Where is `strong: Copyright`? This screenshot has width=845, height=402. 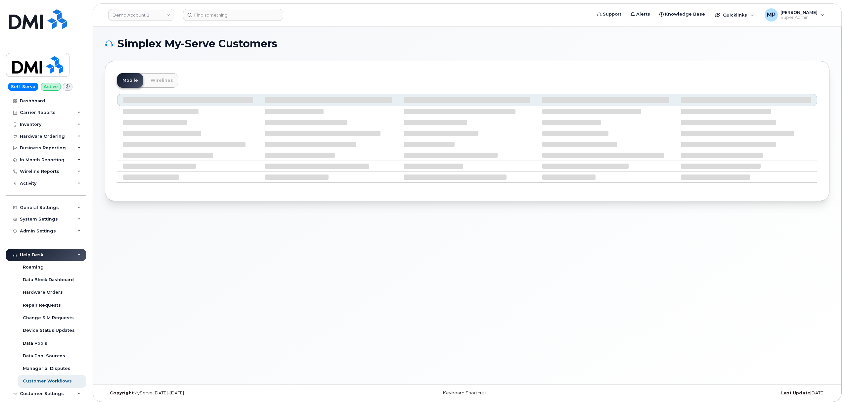
strong: Copyright is located at coordinates (122, 392).